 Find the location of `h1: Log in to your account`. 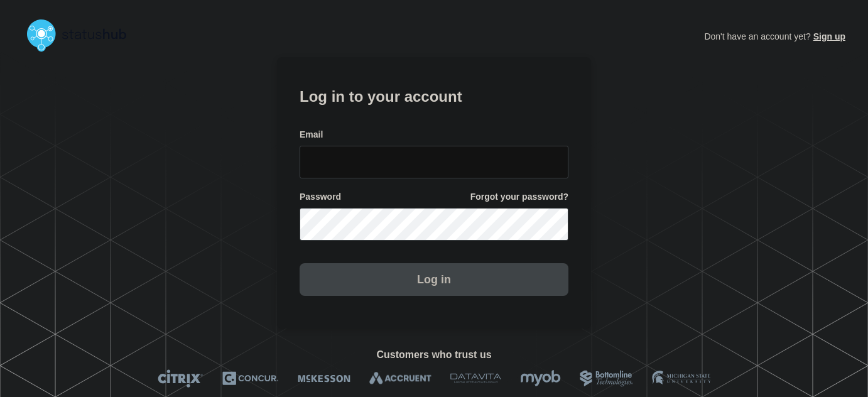

h1: Log in to your account is located at coordinates (434, 95).